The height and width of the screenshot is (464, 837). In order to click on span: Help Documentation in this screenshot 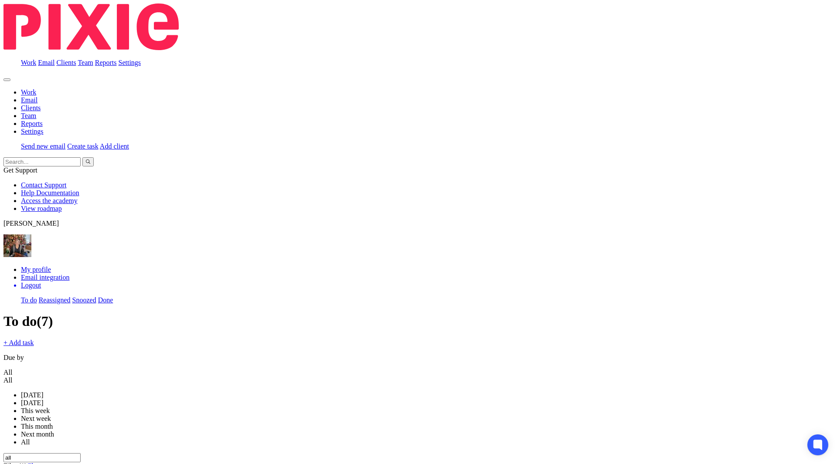, I will do `click(50, 193)`.